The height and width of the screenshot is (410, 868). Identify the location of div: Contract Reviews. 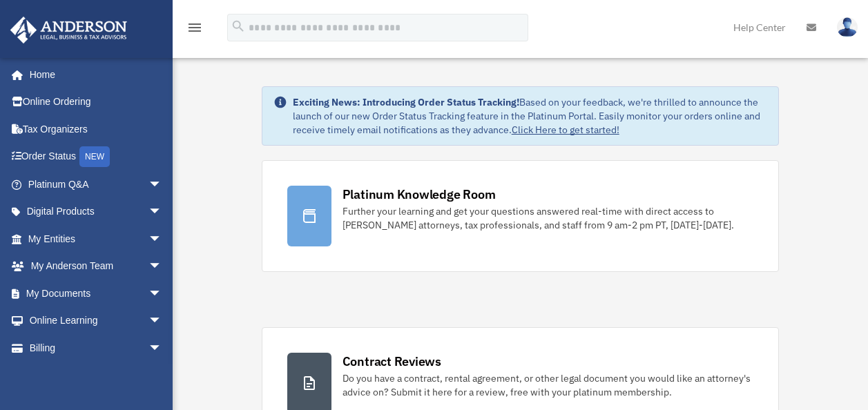
(392, 361).